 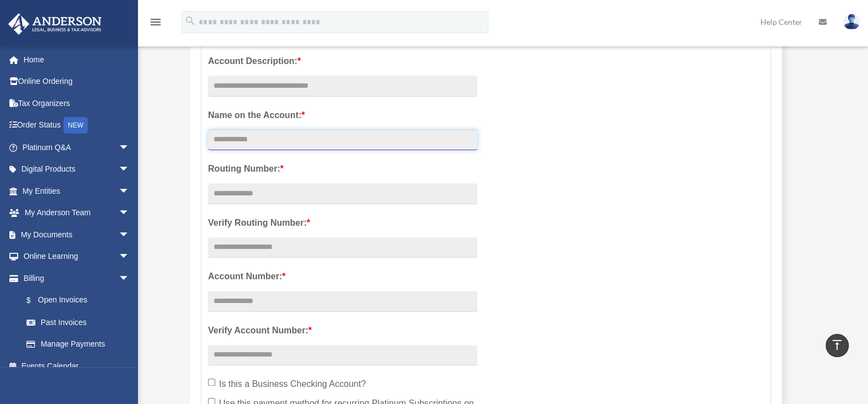 I want to click on a: $Open Invoices, so click(x=81, y=300).